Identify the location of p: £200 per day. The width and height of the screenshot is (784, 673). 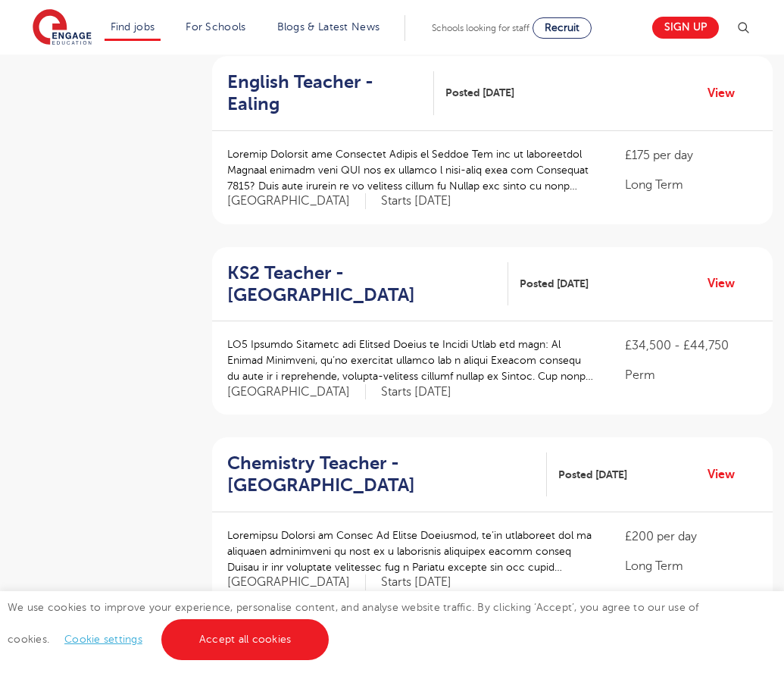
(691, 536).